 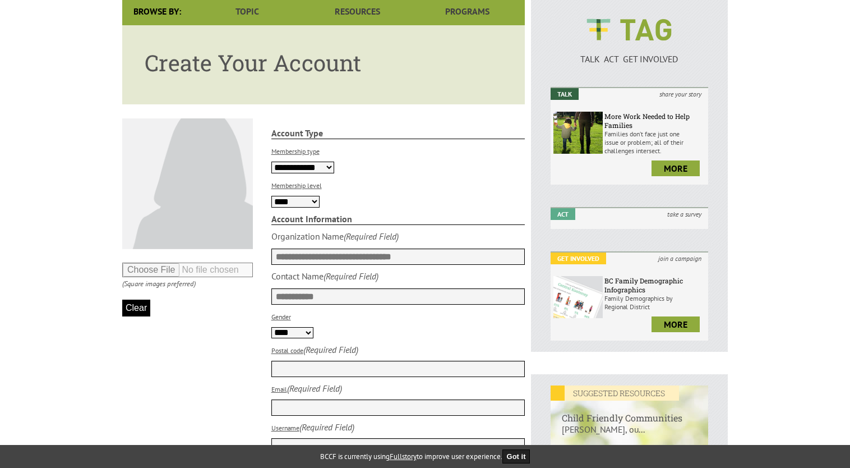 I want to click on div: Contact Name, so click(x=297, y=276).